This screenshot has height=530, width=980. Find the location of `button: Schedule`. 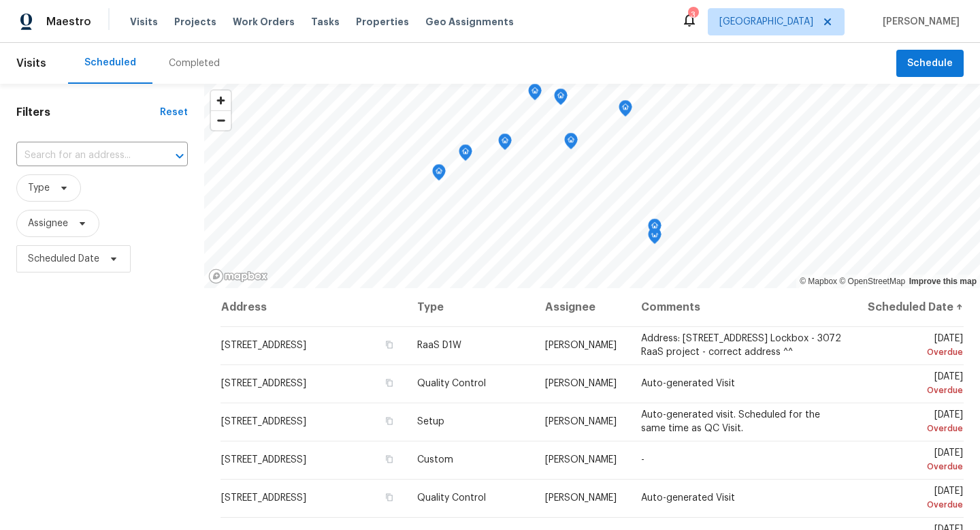

button: Schedule is located at coordinates (930, 63).